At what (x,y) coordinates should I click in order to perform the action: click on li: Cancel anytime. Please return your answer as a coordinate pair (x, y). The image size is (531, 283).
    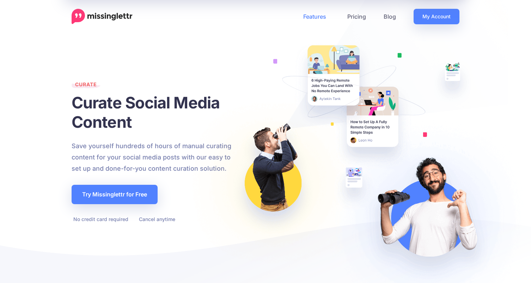
    Looking at the image, I should click on (156, 219).